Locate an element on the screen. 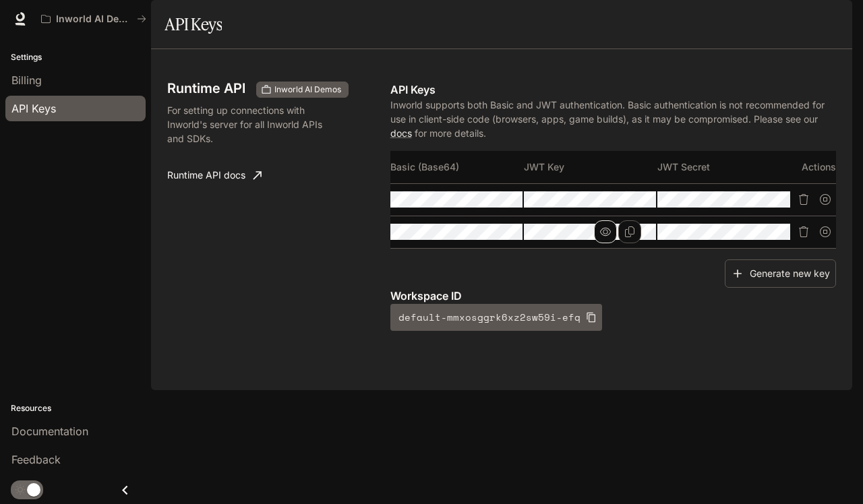  p: Workspace ID is located at coordinates (613, 296).